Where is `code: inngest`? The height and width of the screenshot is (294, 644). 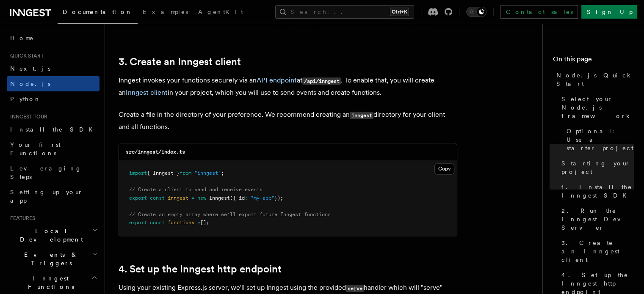 code: inngest is located at coordinates (361, 115).